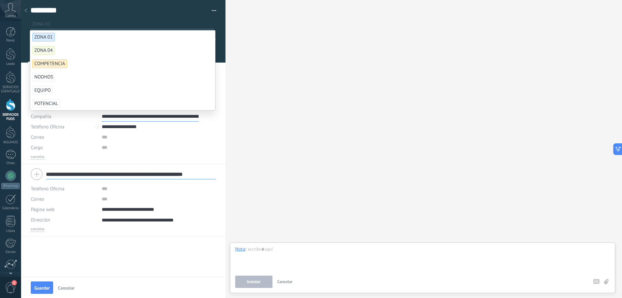  I want to click on span: 1, so click(14, 282).